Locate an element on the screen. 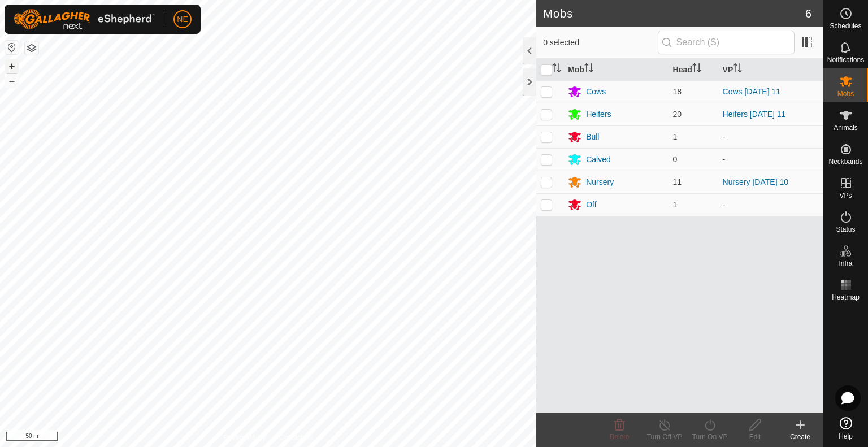 This screenshot has height=447, width=868. span: 0 is located at coordinates (675, 160).